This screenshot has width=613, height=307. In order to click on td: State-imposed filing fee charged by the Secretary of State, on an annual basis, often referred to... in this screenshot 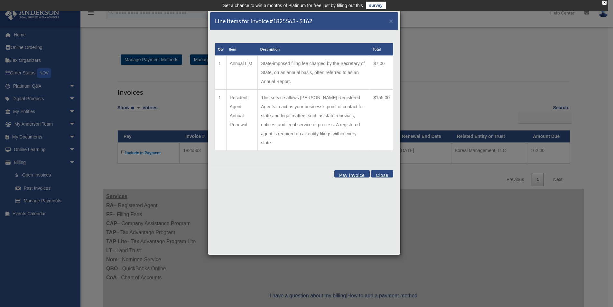, I will do `click(314, 73)`.